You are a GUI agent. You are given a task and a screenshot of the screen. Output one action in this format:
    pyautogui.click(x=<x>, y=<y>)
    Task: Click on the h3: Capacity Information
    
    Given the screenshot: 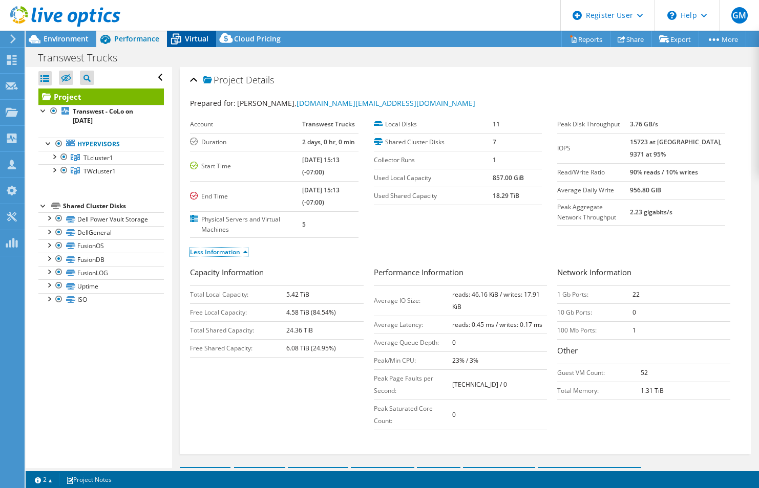 What is the action you would take?
    pyautogui.click(x=276, y=273)
    